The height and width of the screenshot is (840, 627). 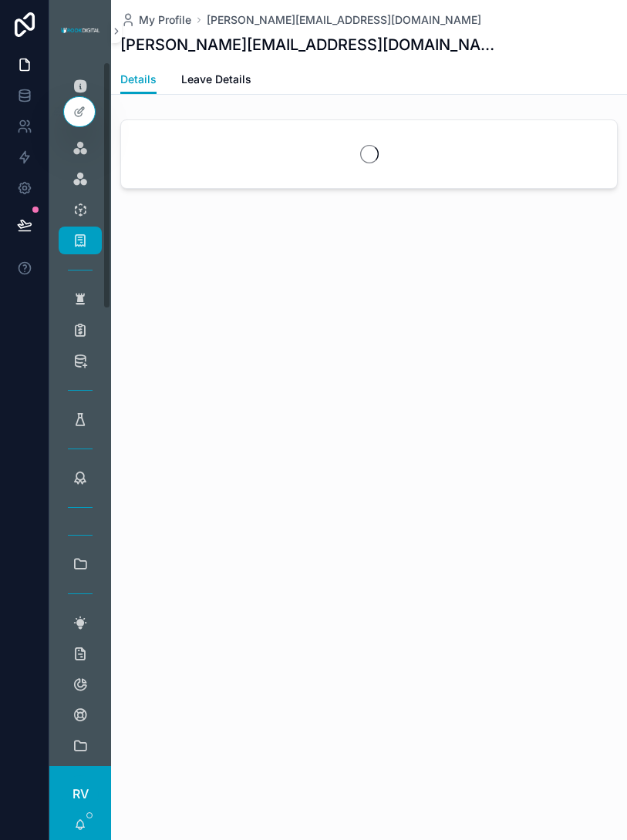 What do you see at coordinates (156, 20) in the screenshot?
I see `a: My Profile` at bounding box center [156, 20].